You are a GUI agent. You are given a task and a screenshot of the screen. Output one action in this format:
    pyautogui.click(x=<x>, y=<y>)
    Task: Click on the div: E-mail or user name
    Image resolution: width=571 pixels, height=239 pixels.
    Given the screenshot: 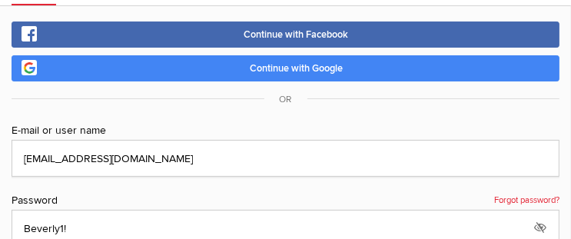 What is the action you would take?
    pyautogui.click(x=285, y=131)
    